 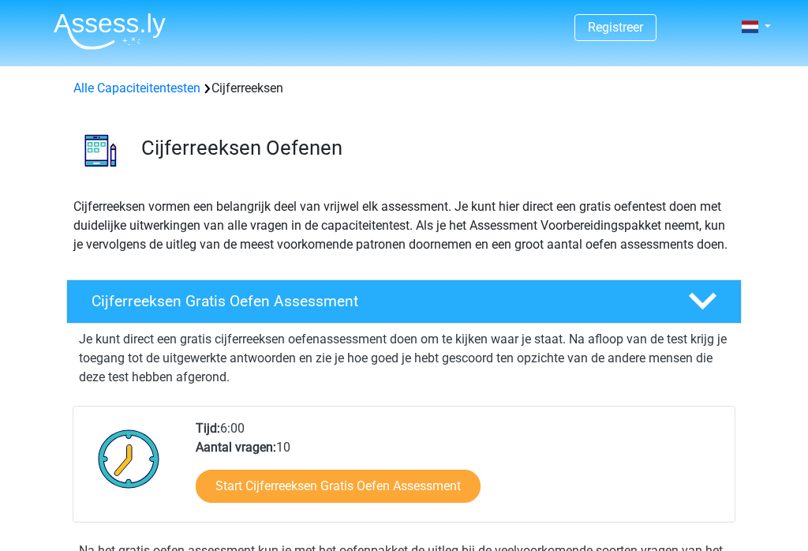 What do you see at coordinates (100, 150) in the screenshot?
I see `img: cijferreeksen` at bounding box center [100, 150].